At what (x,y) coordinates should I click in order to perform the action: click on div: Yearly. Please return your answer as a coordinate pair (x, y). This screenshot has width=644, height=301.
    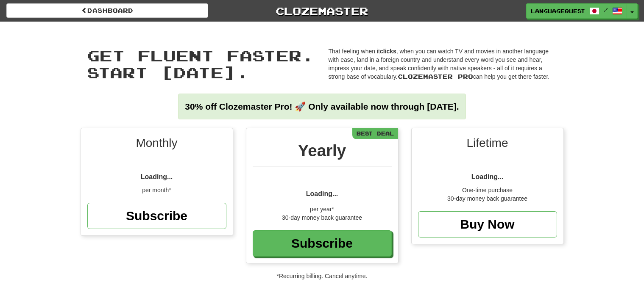
    Looking at the image, I should click on (322, 153).